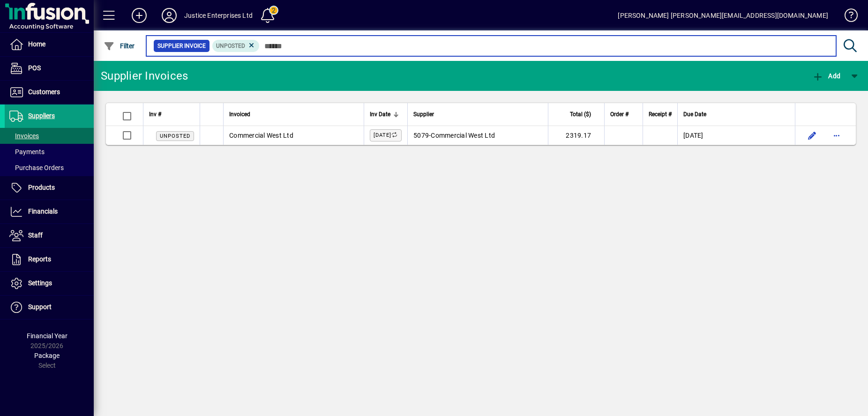  Describe the element at coordinates (169, 16) in the screenshot. I see `button: Profile` at that location.